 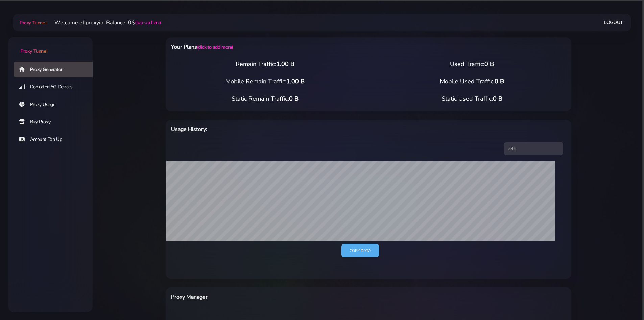 What do you see at coordinates (215, 47) in the screenshot?
I see `a: (click to add more)` at bounding box center [215, 47].